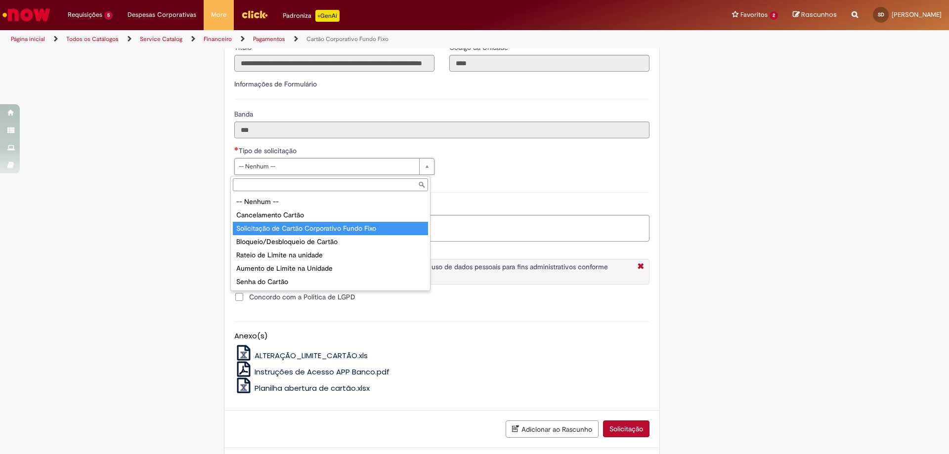 This screenshot has width=949, height=454. I want to click on div: -- Nenhum --, so click(330, 202).